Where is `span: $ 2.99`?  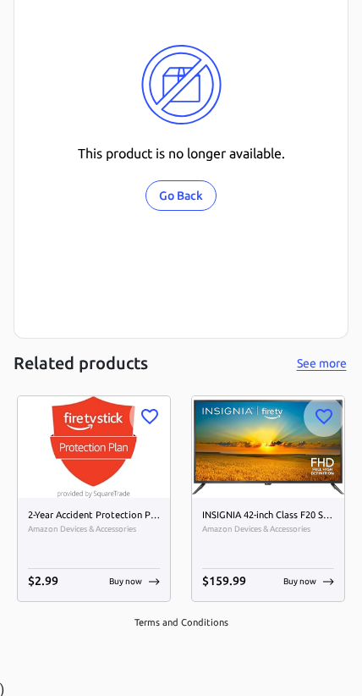
span: $ 2.99 is located at coordinates (43, 581).